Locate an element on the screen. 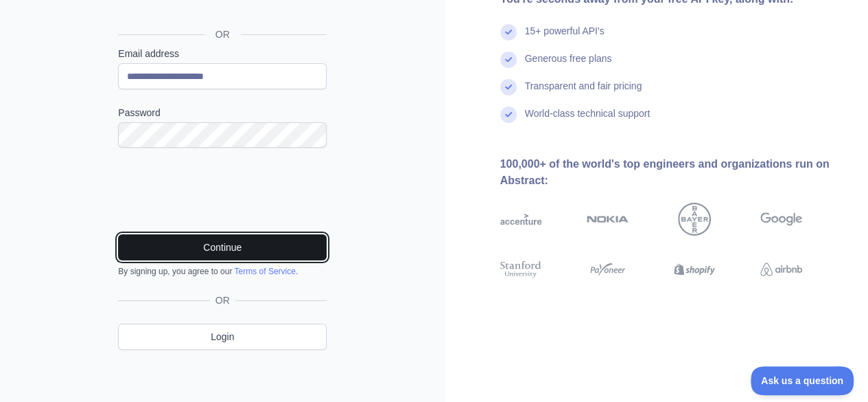 Image resolution: width=868 pixels, height=402 pixels. div: 100,000+ of the world's top engineers and organizations run on Abstract: is located at coordinates (673, 173).